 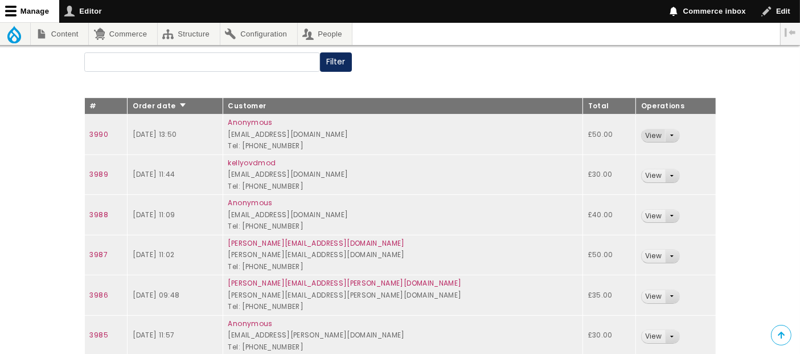 What do you see at coordinates (122, 34) in the screenshot?
I see `a: Commerce` at bounding box center [122, 34].